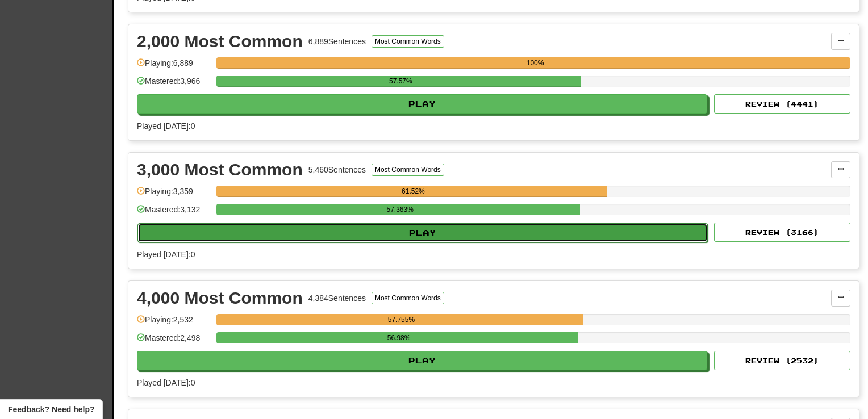 The image size is (868, 419). What do you see at coordinates (51, 409) in the screenshot?
I see `span: Open feedback widget` at bounding box center [51, 409].